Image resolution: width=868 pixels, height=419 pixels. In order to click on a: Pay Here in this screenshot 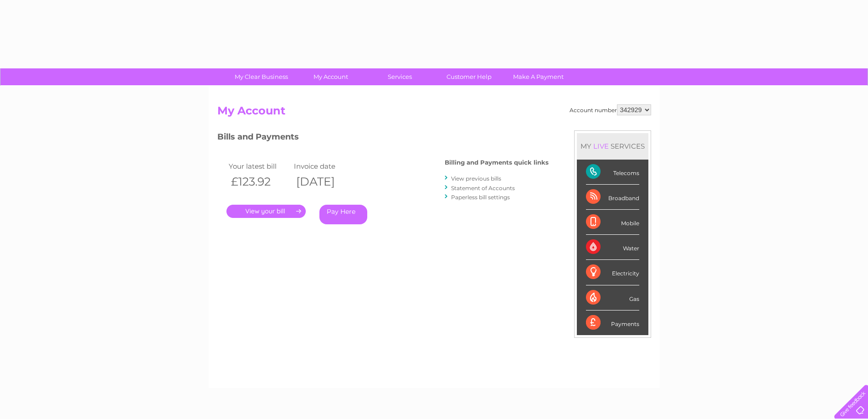, I will do `click(343, 214)`.